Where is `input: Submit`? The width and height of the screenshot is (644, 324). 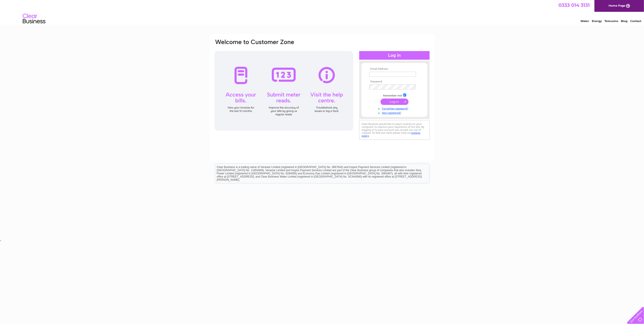
input: Submit is located at coordinates (394, 102).